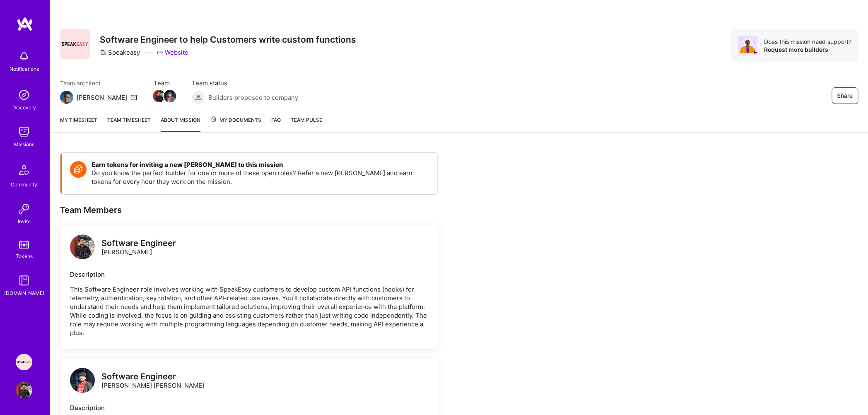 This screenshot has height=415, width=868. Describe the element at coordinates (78, 169) in the screenshot. I see `img: Token icon` at that location.